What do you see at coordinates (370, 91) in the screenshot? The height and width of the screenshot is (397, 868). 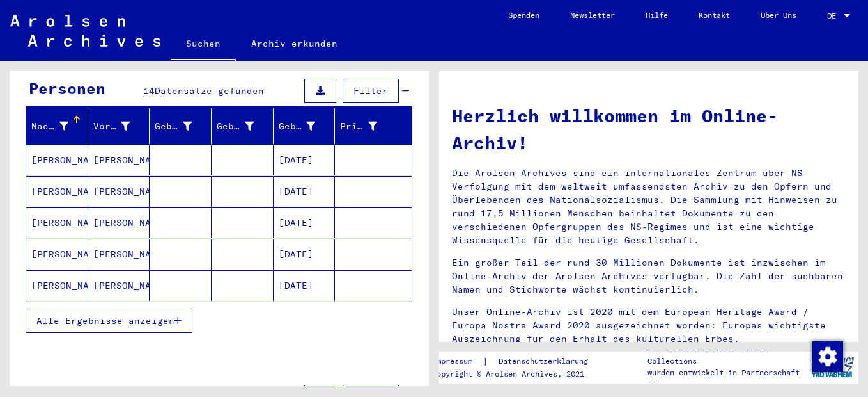 I see `span: Filter` at bounding box center [370, 91].